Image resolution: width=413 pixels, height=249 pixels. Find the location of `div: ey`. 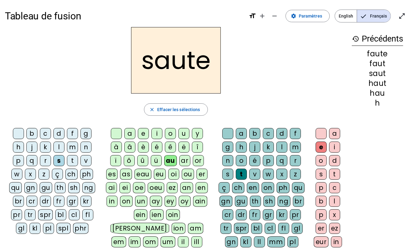

div: ey is located at coordinates (170, 201).